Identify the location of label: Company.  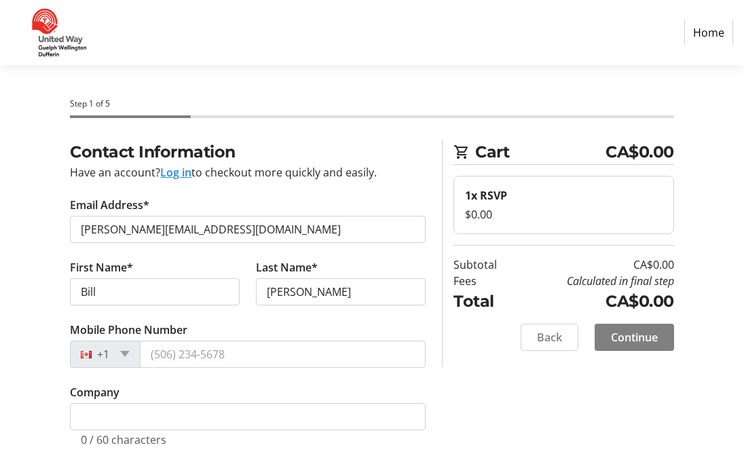
(94, 392).